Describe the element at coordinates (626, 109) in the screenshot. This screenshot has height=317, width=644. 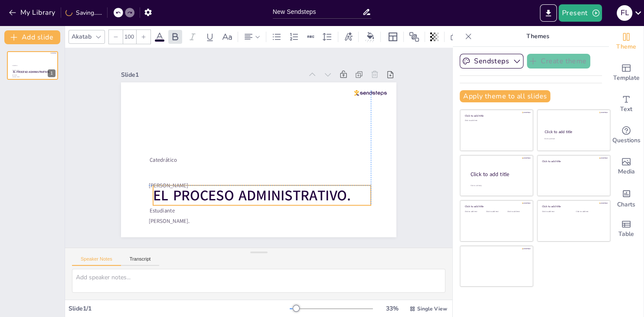
I see `span: Text` at that location.